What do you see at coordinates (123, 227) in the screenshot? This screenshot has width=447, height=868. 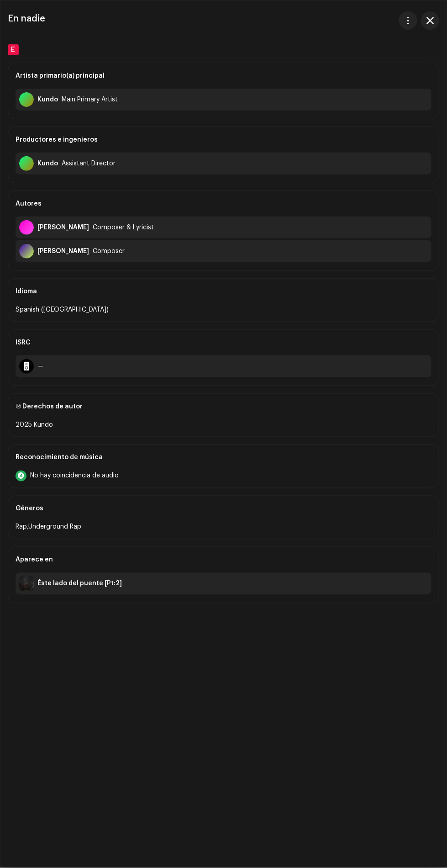 I see `div: Composer & Lyricist` at bounding box center [123, 227].